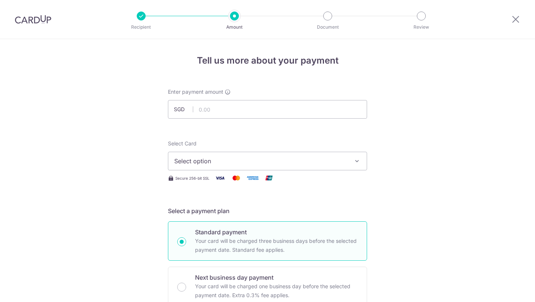 This screenshot has width=535, height=302. Describe the element at coordinates (276, 245) in the screenshot. I see `p: Your card will be charged three business days before the selected payment date. Standard fee appl...` at that location.